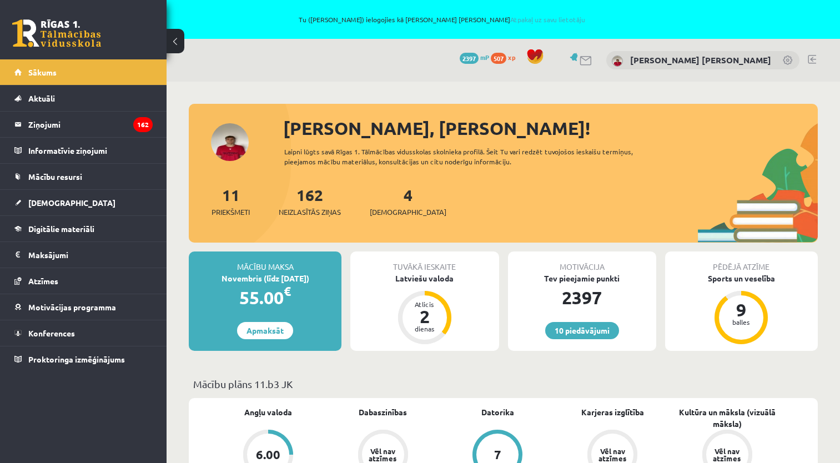 This screenshot has width=840, height=463. What do you see at coordinates (382, 412) in the screenshot?
I see `a: Dabaszinības` at bounding box center [382, 412].